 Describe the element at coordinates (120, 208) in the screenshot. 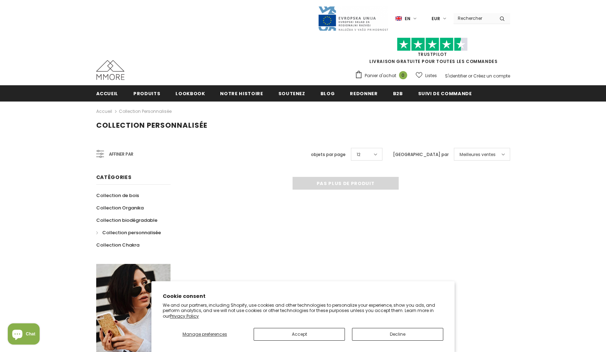

I see `a: Collection Organika` at that location.